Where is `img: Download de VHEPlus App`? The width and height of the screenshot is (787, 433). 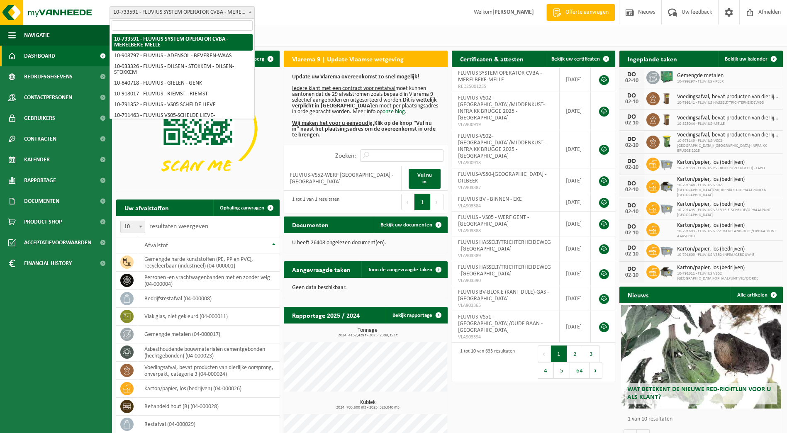
img: Download de VHEPlus App is located at coordinates (198, 129).